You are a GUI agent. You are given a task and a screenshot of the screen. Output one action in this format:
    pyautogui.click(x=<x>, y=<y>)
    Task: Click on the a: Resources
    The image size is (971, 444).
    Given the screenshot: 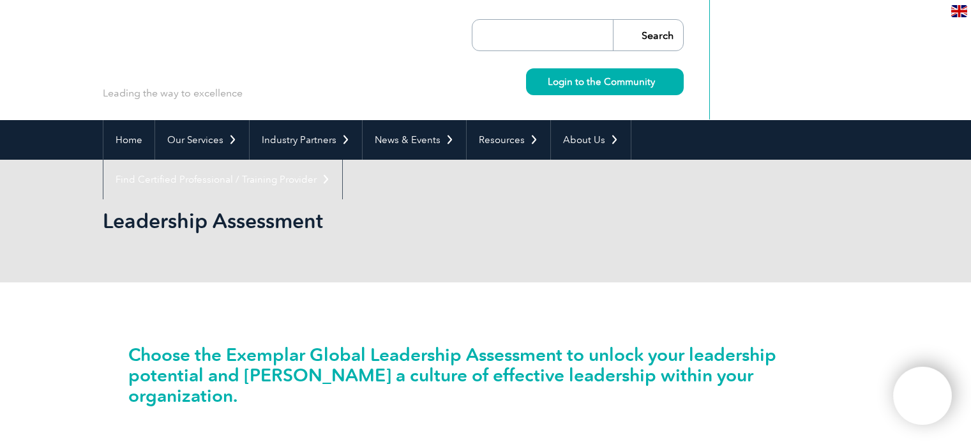 What is the action you would take?
    pyautogui.click(x=508, y=140)
    